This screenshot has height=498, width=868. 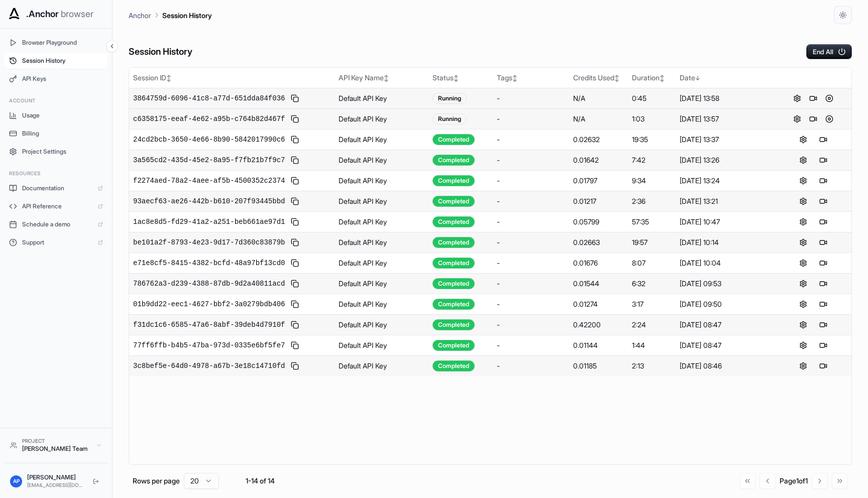 I want to click on div: Status, so click(x=461, y=78).